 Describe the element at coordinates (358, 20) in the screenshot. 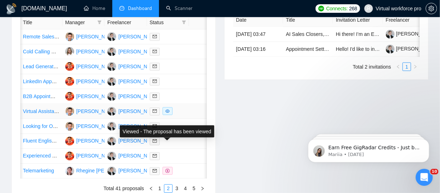

I see `th: Invitation Letter` at that location.